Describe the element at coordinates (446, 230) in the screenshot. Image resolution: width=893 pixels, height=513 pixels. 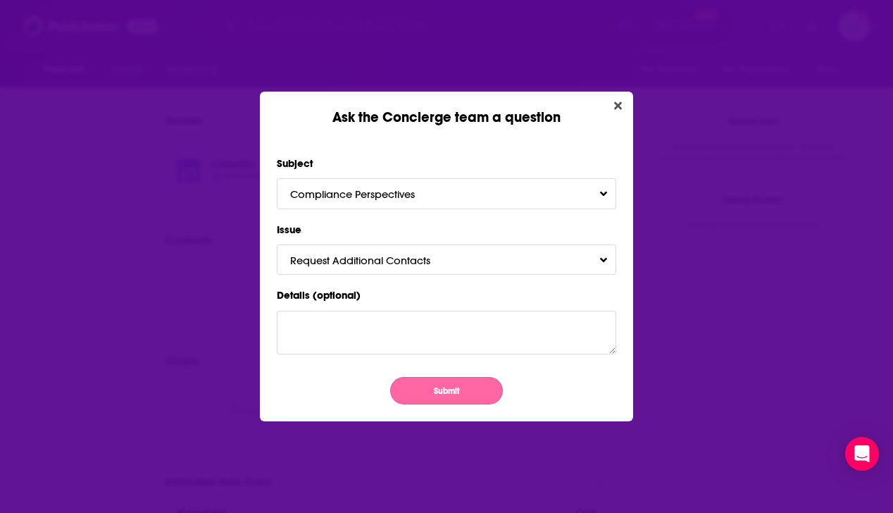
I see `label: Issue` at that location.